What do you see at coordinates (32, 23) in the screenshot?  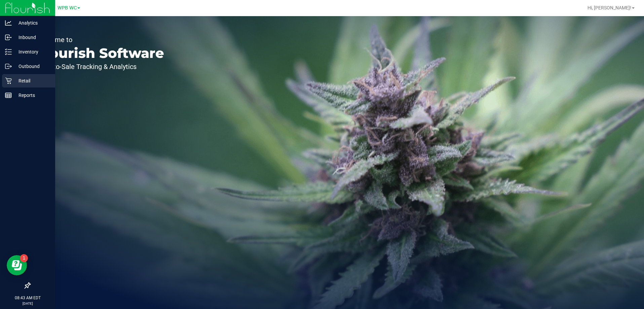 I see `p: Analytics` at bounding box center [32, 23].